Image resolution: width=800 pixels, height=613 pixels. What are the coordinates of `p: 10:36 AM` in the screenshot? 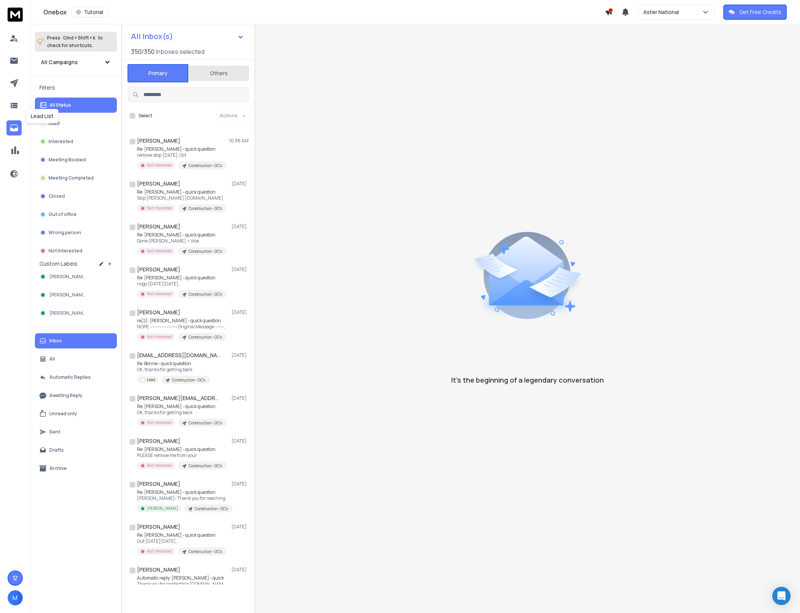 It's located at (239, 141).